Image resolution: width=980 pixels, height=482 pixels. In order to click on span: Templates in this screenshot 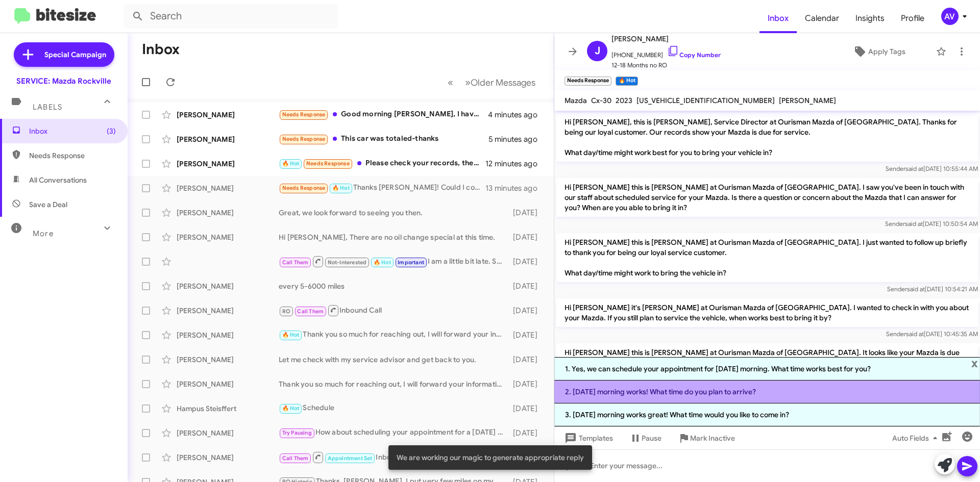, I will do `click(588, 438)`.